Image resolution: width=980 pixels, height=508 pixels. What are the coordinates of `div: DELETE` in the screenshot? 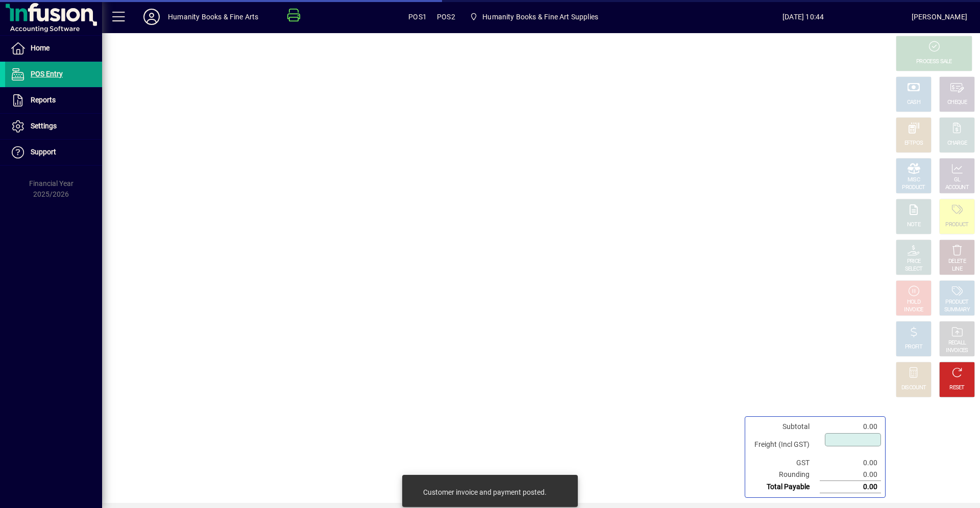 It's located at (957, 261).